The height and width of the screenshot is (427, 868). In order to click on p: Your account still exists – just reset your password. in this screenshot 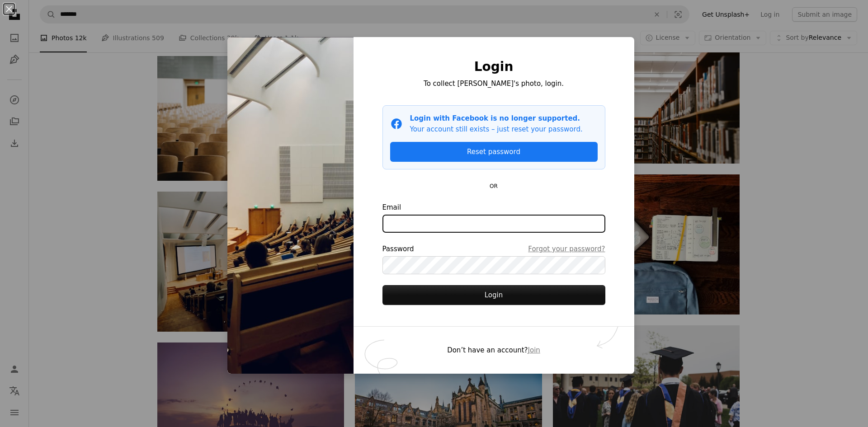, I will do `click(496, 129)`.